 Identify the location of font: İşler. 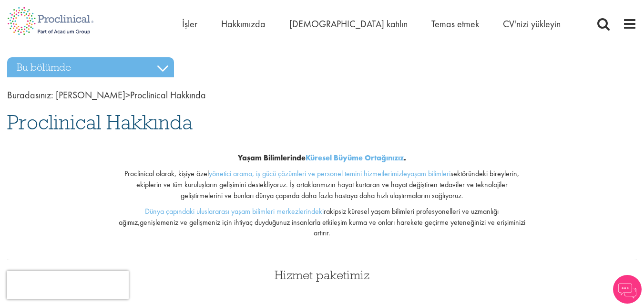
(189, 24).